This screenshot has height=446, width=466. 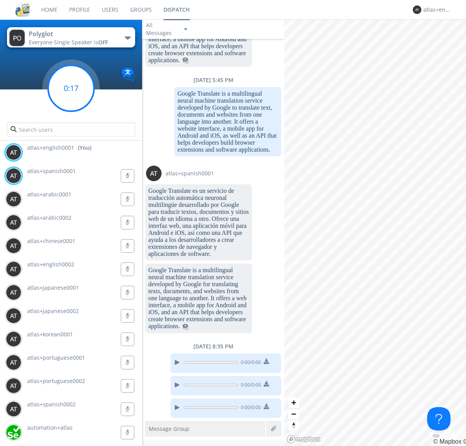 I want to click on img: Translation enabled, so click(x=128, y=74).